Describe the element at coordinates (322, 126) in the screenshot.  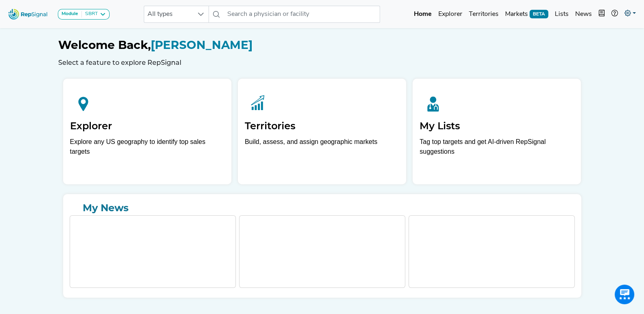
I see `h2: Territories` at that location.